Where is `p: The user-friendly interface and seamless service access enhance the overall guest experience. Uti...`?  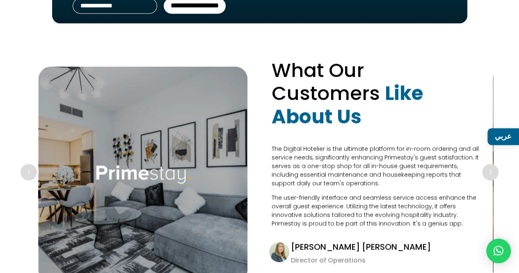 p: The user-friendly interface and seamless service access enhance the overall guest experience. Uti... is located at coordinates (376, 210).